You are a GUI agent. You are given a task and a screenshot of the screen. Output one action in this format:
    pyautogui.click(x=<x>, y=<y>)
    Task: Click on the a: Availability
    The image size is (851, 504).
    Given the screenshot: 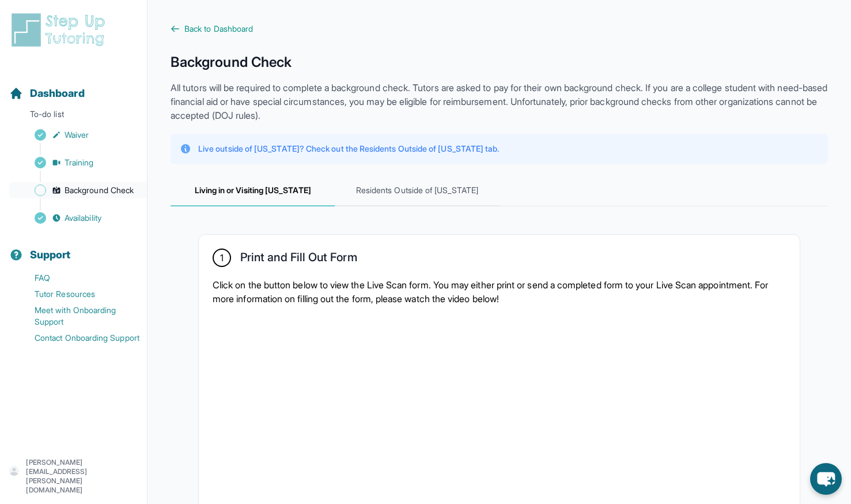 What is the action you would take?
    pyautogui.click(x=78, y=218)
    